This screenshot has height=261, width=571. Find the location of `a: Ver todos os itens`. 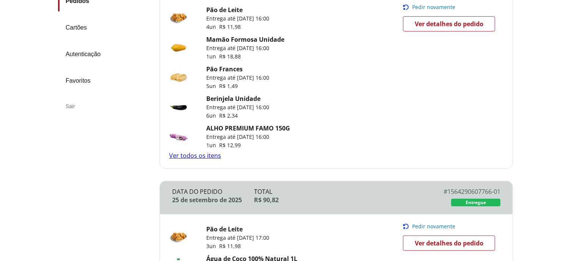

a: Ver todos os itens is located at coordinates (195, 155).